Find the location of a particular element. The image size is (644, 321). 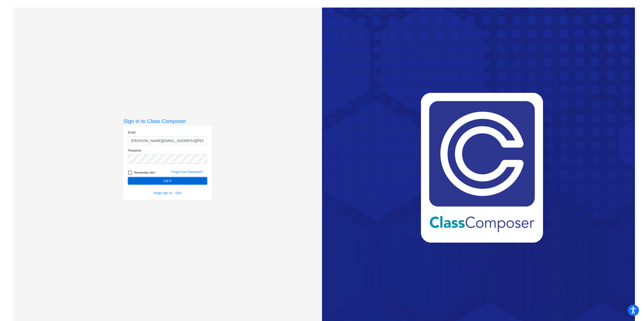

label: Email is located at coordinates (132, 133).